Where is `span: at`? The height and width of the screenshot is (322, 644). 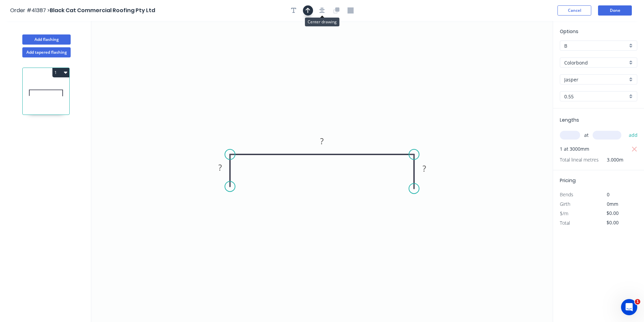 span: at is located at coordinates (586, 135).